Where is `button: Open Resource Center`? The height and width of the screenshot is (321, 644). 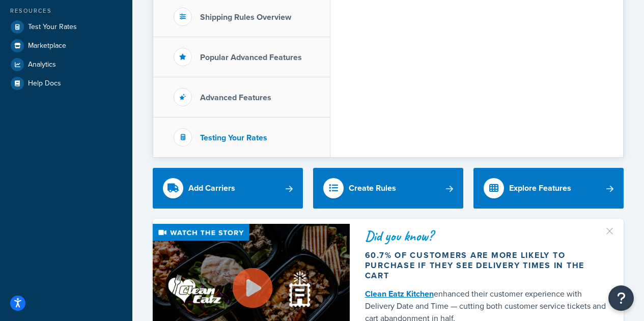 button: Open Resource Center is located at coordinates (621, 298).